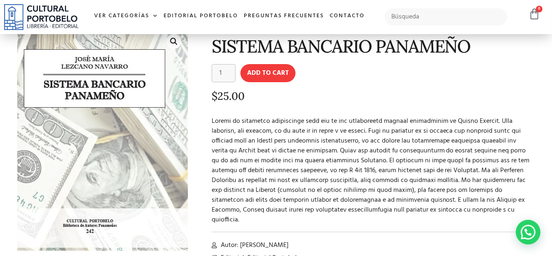 The image size is (552, 256). I want to click on a: Ver Categorías, so click(126, 16).